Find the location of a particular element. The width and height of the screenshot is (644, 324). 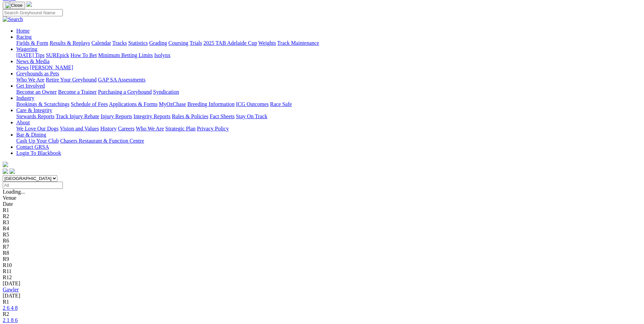

a: Chasers Restaurant & Function Centre is located at coordinates (102, 141).